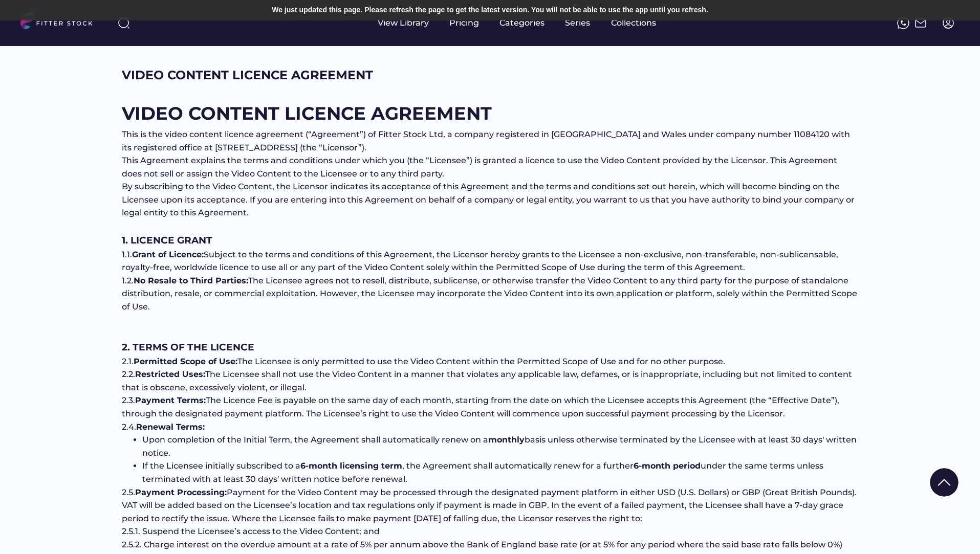 The height and width of the screenshot is (554, 980). Describe the element at coordinates (128, 374) in the screenshot. I see `span: 2.2.` at that location.